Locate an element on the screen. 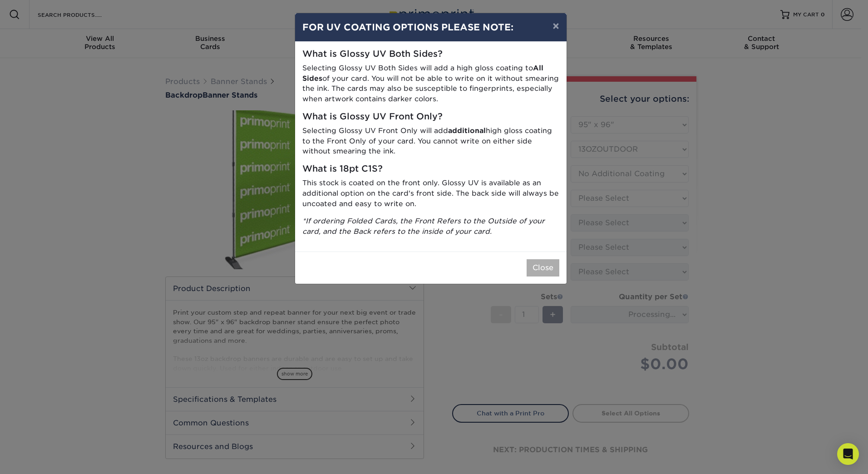 Image resolution: width=868 pixels, height=474 pixels. h5: What is Glossy UV Front Only? is located at coordinates (431, 116).